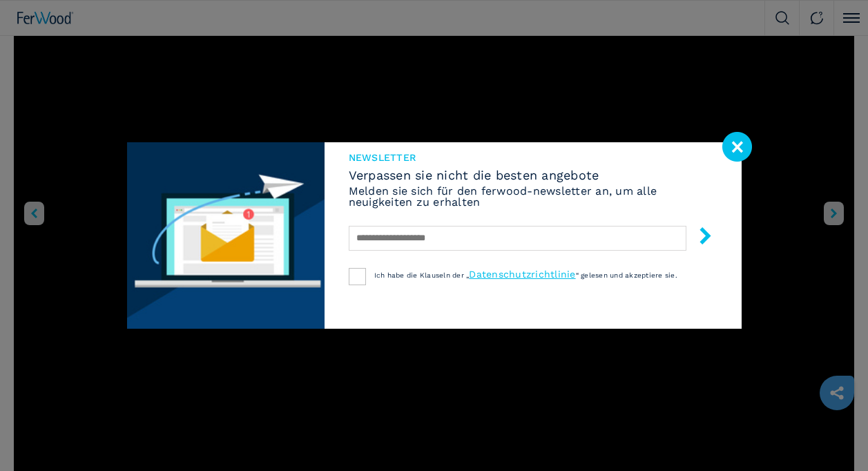  What do you see at coordinates (698, 238) in the screenshot?
I see `button: submit-button` at bounding box center [698, 238].